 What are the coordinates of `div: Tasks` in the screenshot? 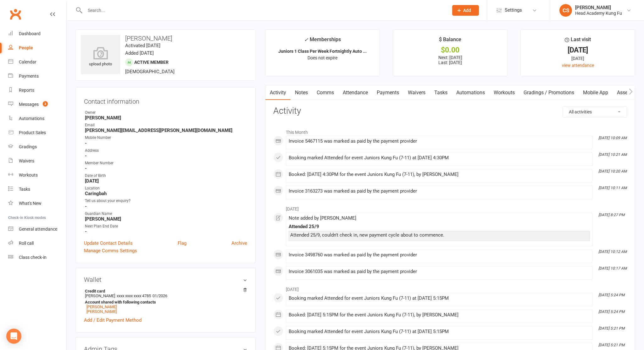 It's located at (24, 189).